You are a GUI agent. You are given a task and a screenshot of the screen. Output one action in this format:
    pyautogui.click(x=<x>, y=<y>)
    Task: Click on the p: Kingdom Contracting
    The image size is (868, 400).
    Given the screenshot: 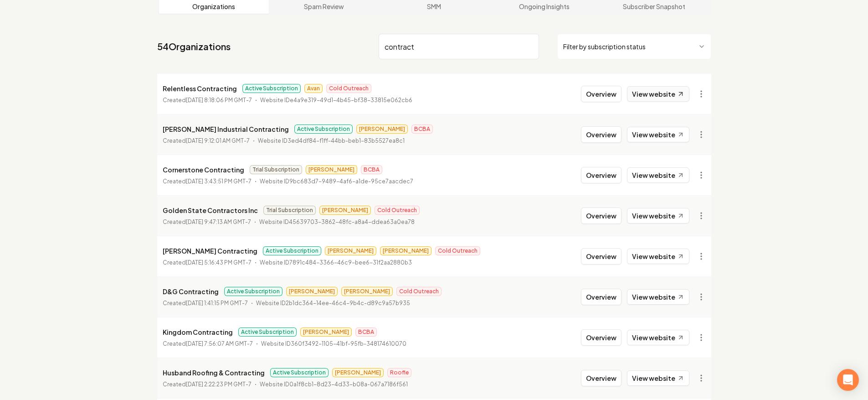 What is the action you would take?
    pyautogui.click(x=198, y=332)
    